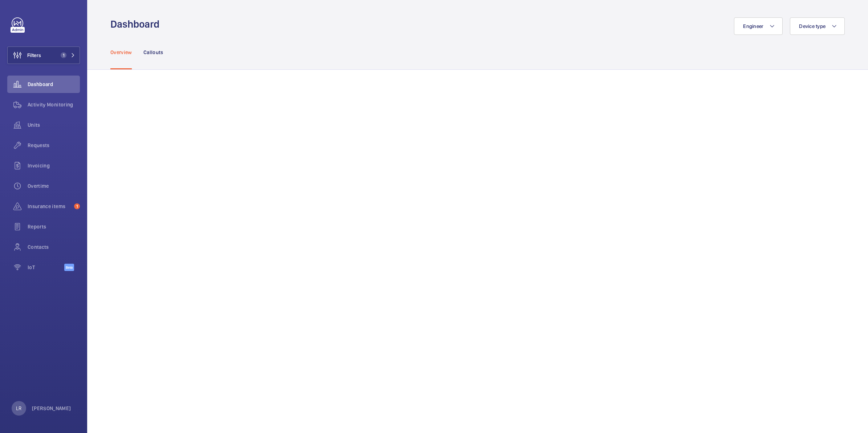 Image resolution: width=868 pixels, height=433 pixels. Describe the element at coordinates (753, 26) in the screenshot. I see `span: Engineer` at that location.